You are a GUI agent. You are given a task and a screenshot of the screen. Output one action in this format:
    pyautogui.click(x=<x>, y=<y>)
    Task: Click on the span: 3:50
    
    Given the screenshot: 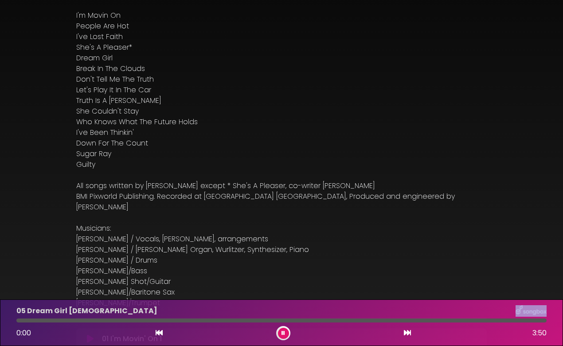 What is the action you would take?
    pyautogui.click(x=539, y=333)
    